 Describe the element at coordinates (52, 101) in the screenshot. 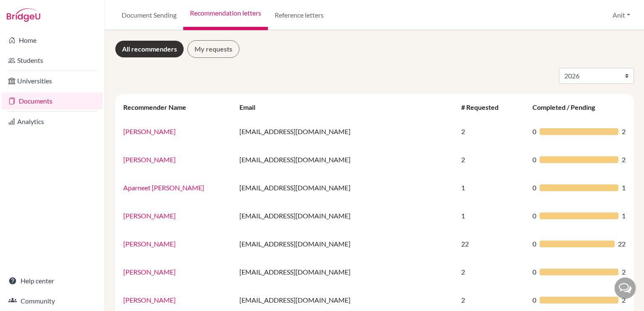

I see `a: Documents` at that location.